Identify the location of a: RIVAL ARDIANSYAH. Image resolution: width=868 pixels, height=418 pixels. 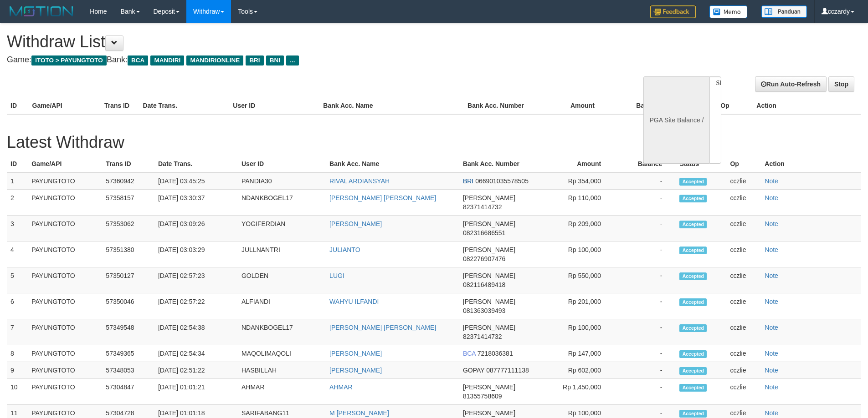
(359, 181).